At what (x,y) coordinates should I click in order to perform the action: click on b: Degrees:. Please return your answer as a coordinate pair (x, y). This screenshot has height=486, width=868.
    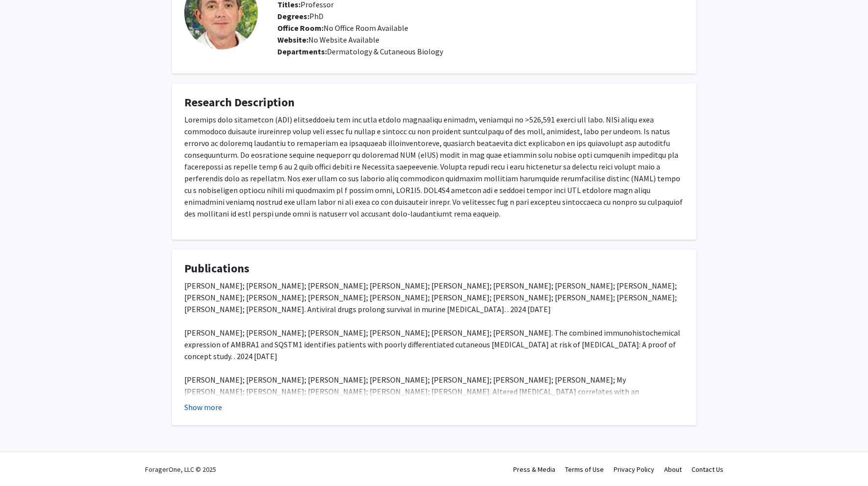
    Looking at the image, I should click on (293, 16).